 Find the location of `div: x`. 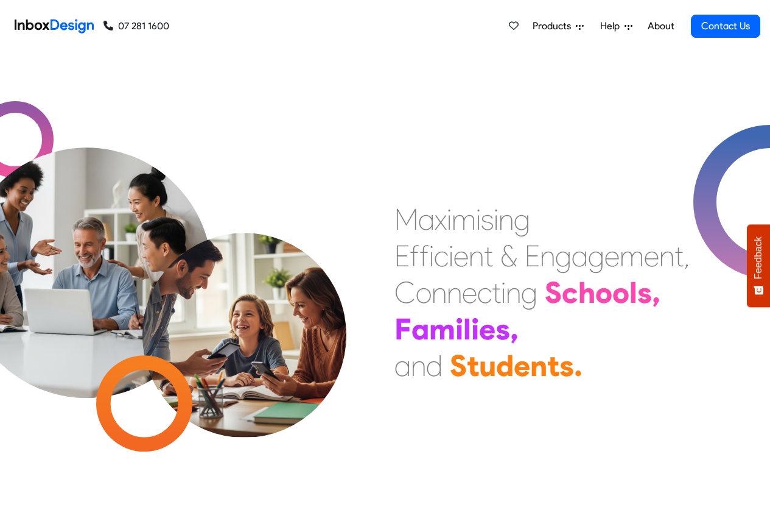

div: x is located at coordinates (441, 219).